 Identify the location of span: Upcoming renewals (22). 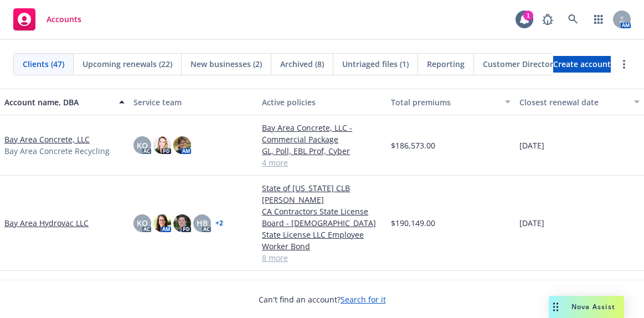
(127, 64).